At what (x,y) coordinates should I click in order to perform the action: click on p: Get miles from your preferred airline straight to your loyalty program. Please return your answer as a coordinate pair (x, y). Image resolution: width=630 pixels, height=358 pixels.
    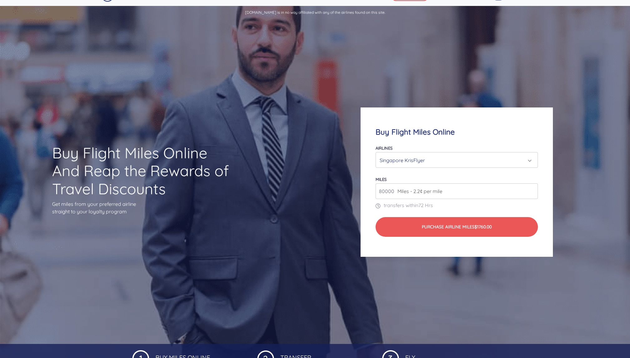
    Looking at the image, I should click on (141, 208).